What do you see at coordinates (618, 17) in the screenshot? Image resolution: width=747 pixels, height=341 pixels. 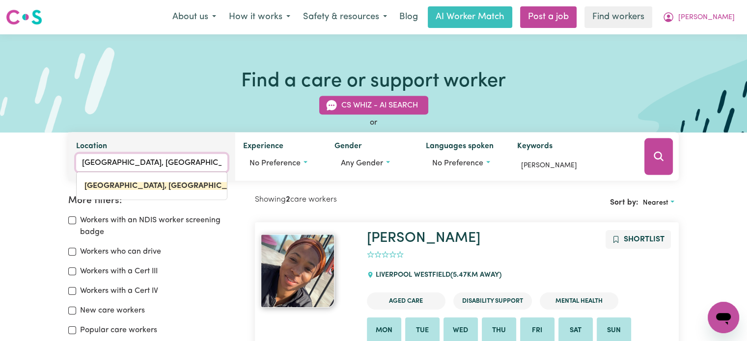 I see `a: Find workers` at bounding box center [618, 17].